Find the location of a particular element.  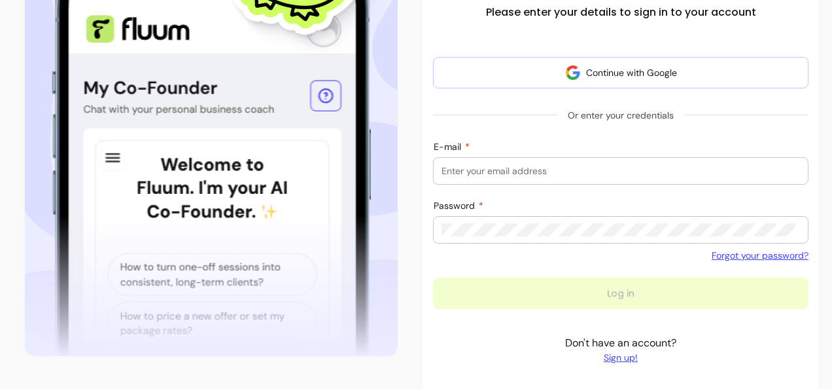

span: Or enter your credentials is located at coordinates (621, 115).